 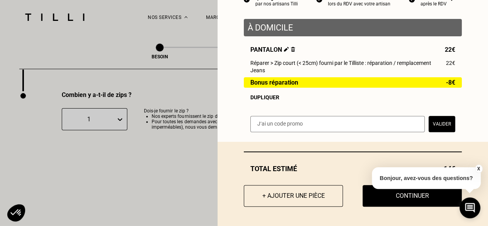 I want to click on p: À domicile, so click(x=353, y=27).